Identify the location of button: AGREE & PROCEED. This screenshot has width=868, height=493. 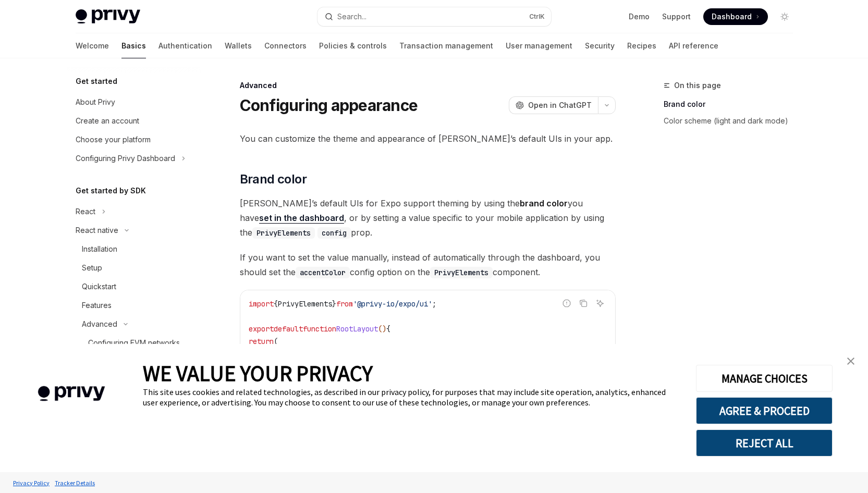
(764, 411).